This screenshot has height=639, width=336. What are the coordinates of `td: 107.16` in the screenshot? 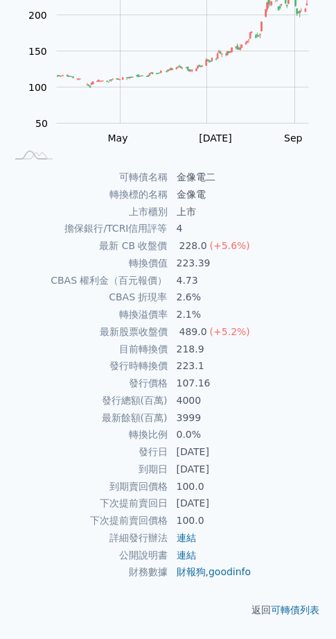 It's located at (250, 383).